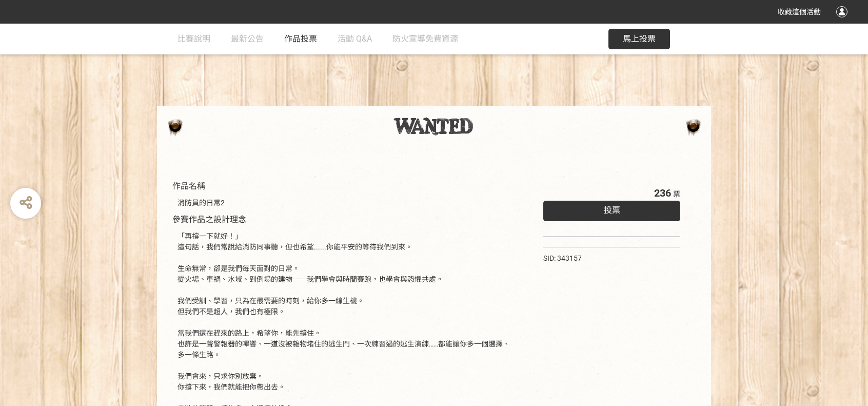  Describe the element at coordinates (248, 39) in the screenshot. I see `a: 最新公告` at that location.